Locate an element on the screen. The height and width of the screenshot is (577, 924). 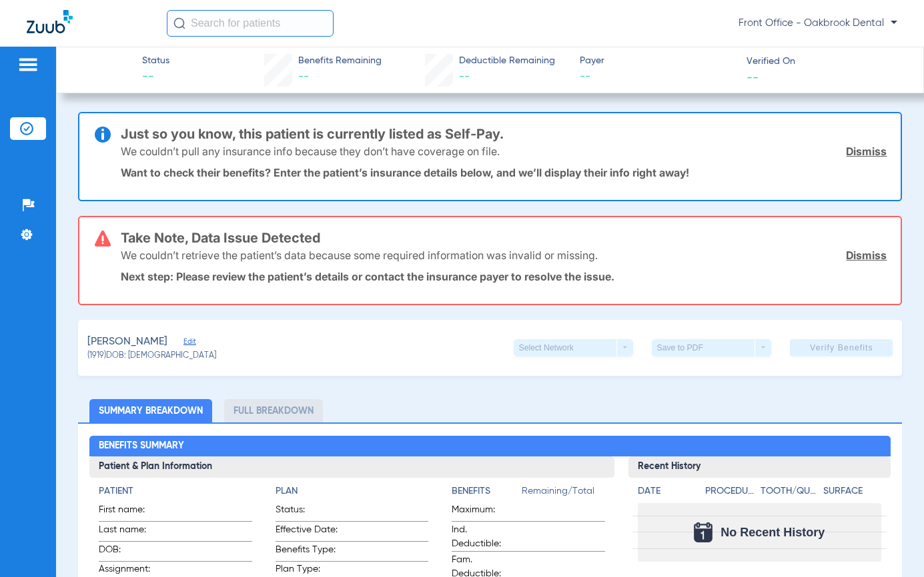
span: Status is located at coordinates (155, 61).